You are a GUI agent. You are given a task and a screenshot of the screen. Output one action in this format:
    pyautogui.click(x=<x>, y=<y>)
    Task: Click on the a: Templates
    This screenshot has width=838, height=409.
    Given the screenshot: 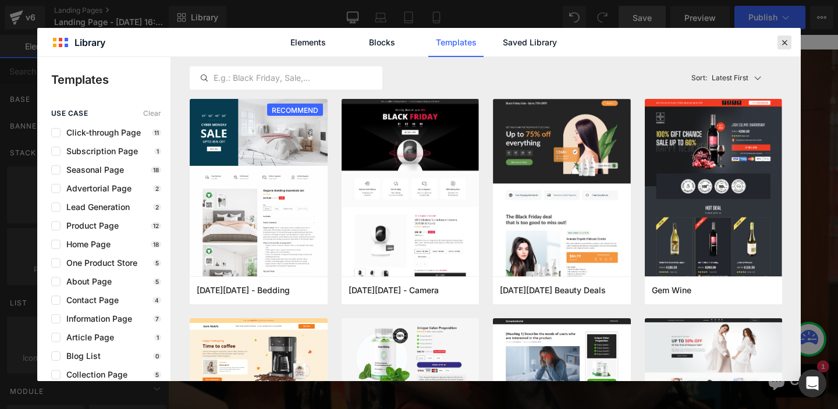 What is the action you would take?
    pyautogui.click(x=456, y=42)
    